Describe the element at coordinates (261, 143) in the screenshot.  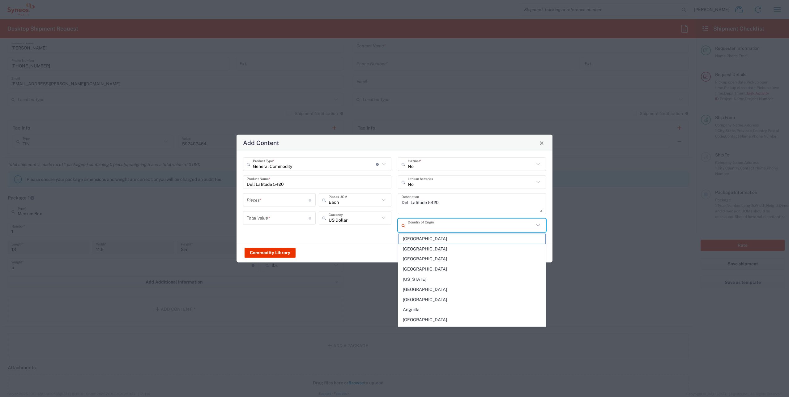
I see `h4: Add Content` at that location.